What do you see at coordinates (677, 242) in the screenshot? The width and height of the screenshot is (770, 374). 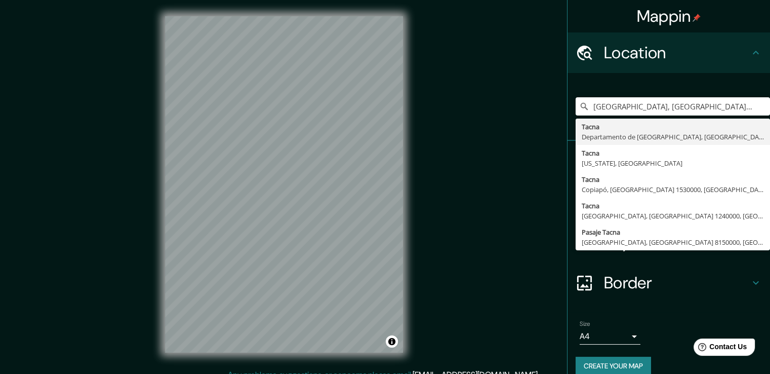 I see `h4: Layout` at bounding box center [677, 242].